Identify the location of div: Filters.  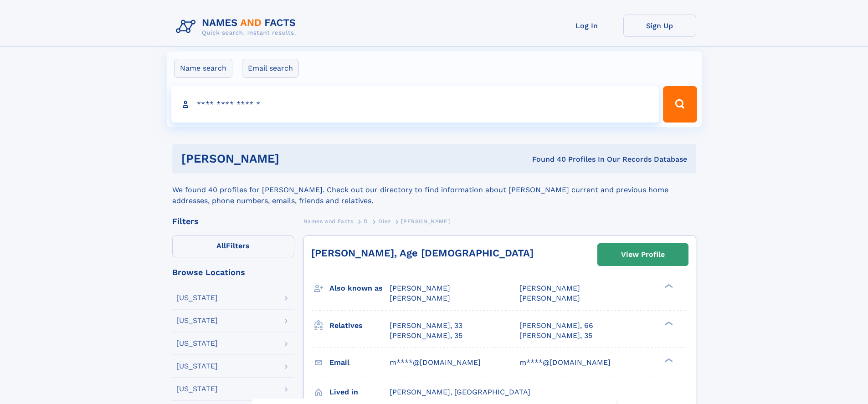
(233, 222).